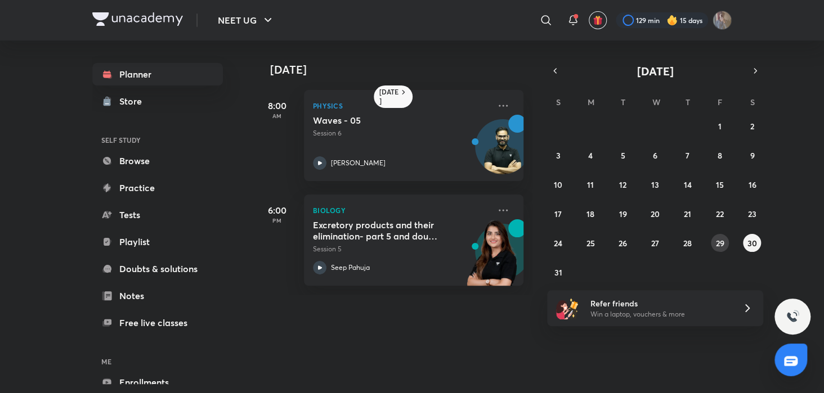 The width and height of the screenshot is (824, 393). I want to click on button: August 1, 2025, so click(720, 126).